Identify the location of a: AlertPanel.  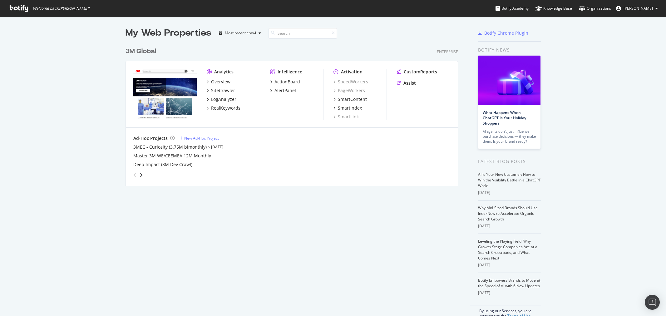
(283, 91).